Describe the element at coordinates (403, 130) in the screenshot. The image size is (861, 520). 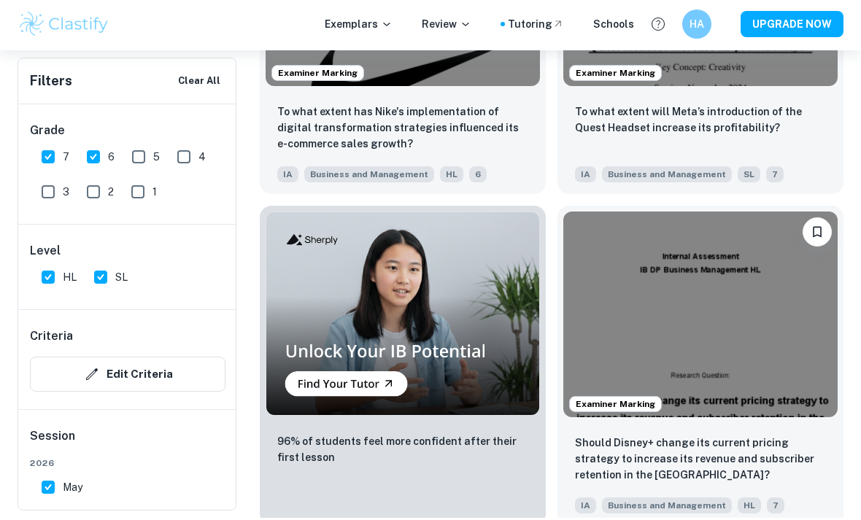
I see `p: To what extent has Nike's implementation of digital transformation strategies influenced its e-co...` at that location.